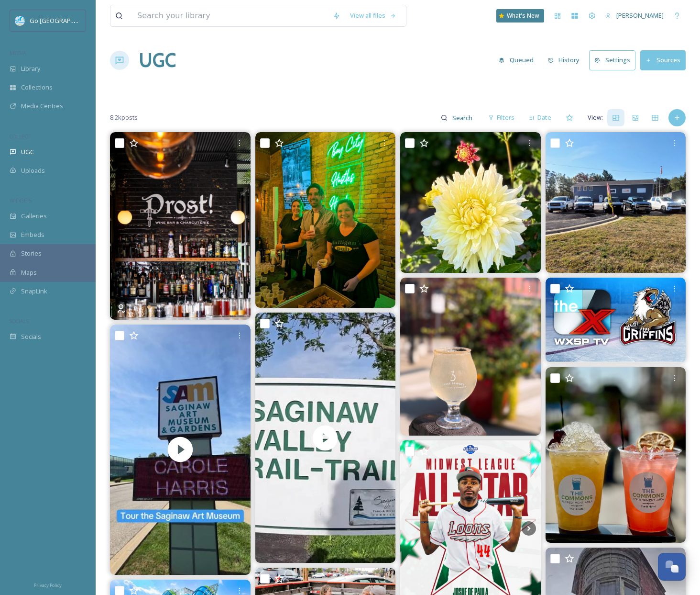  Describe the element at coordinates (516, 60) in the screenshot. I see `button: Queued` at that location.